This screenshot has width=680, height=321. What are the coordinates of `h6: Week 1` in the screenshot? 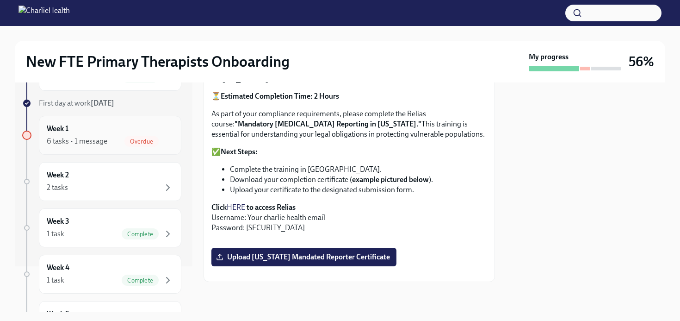 It's located at (57, 129).